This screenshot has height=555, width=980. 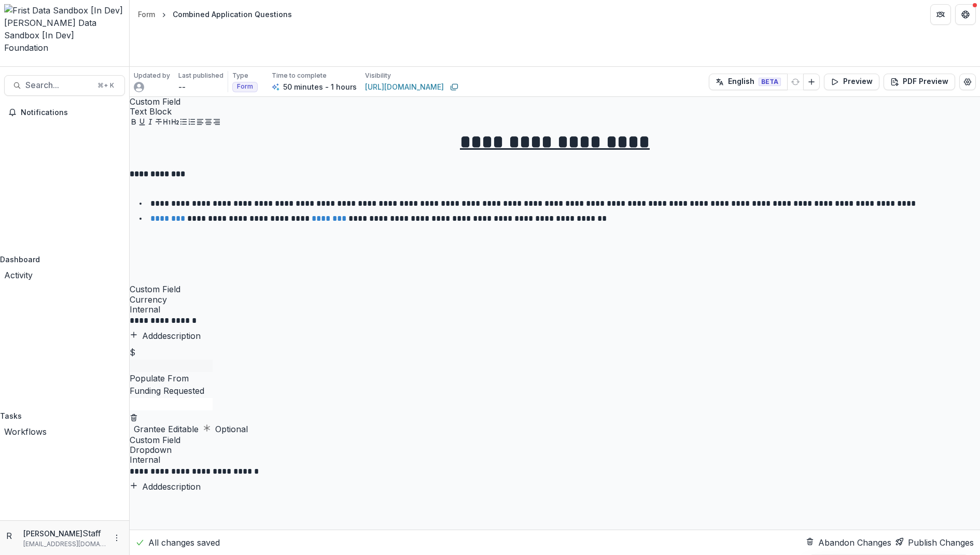 I want to click on button: Search..., so click(x=65, y=86).